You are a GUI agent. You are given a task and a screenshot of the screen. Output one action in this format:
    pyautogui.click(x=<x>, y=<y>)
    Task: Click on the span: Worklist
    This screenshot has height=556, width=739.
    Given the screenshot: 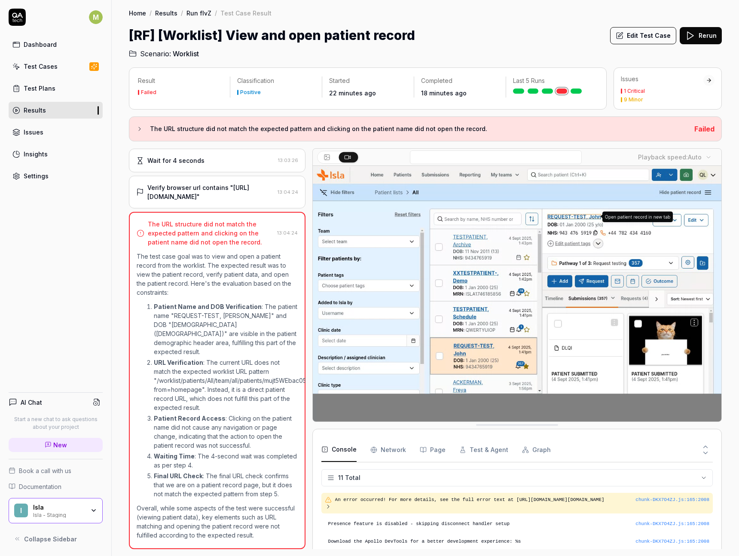 What is the action you would take?
    pyautogui.click(x=186, y=54)
    